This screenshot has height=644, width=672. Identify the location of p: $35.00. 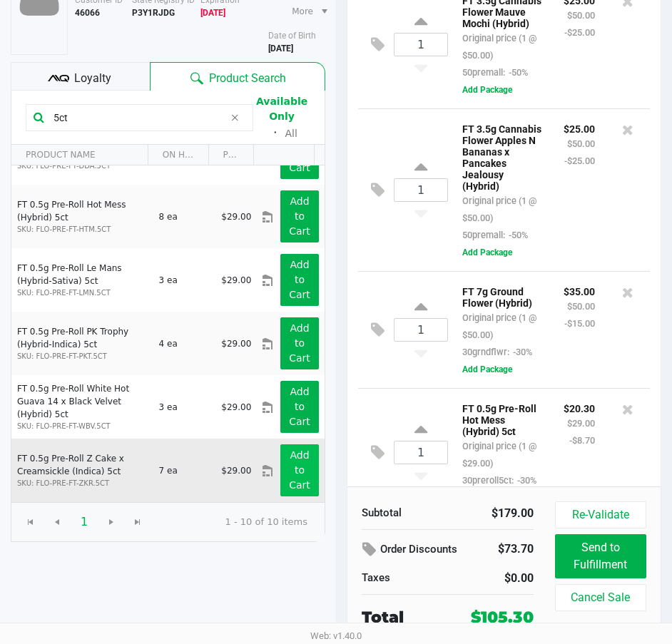
(579, 290).